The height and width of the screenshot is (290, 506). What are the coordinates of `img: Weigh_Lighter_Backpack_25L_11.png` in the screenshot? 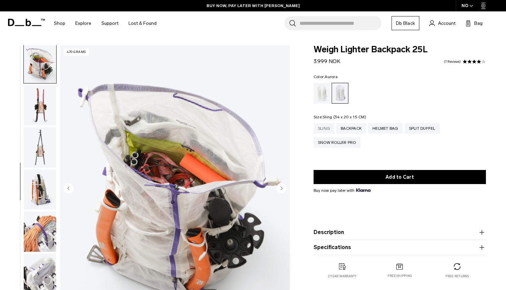 It's located at (40, 231).